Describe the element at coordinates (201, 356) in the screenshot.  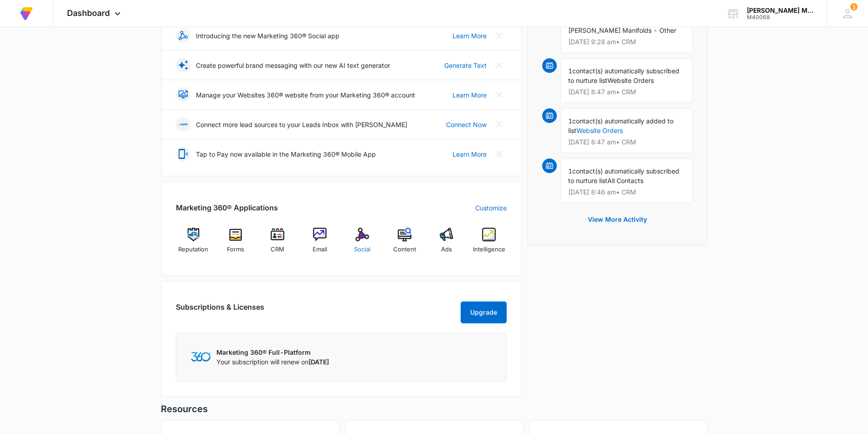
I see `img: Marketing 360 Logo` at that location.